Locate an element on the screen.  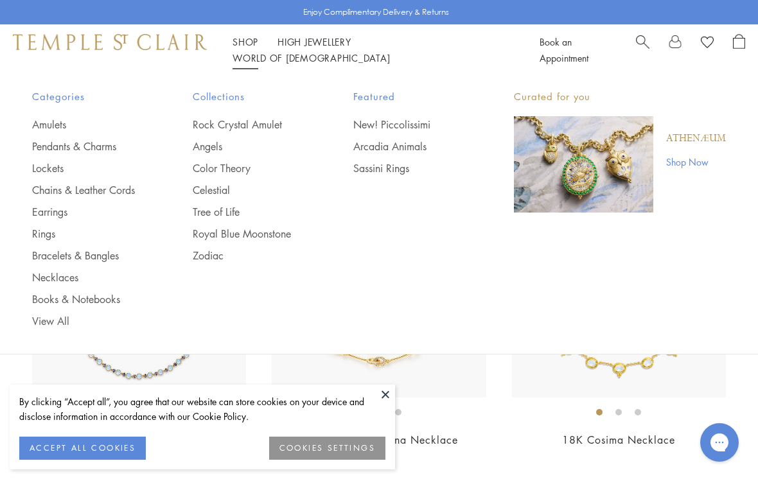
a: Pendants & Charms is located at coordinates (87, 146).